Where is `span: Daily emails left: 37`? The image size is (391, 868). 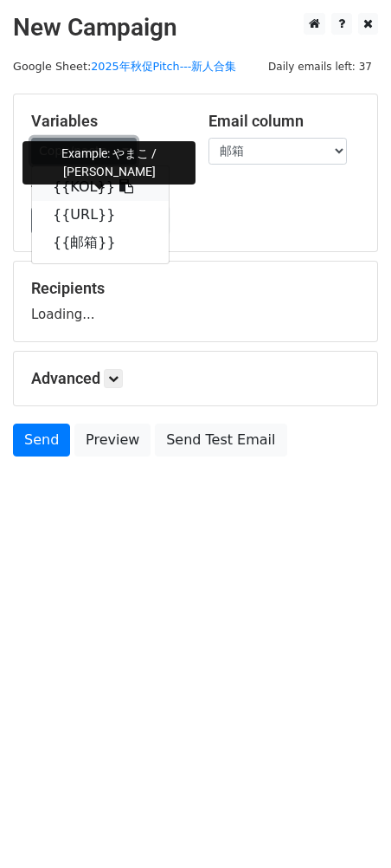 span: Daily emails left: 37 is located at coordinates (320, 67).